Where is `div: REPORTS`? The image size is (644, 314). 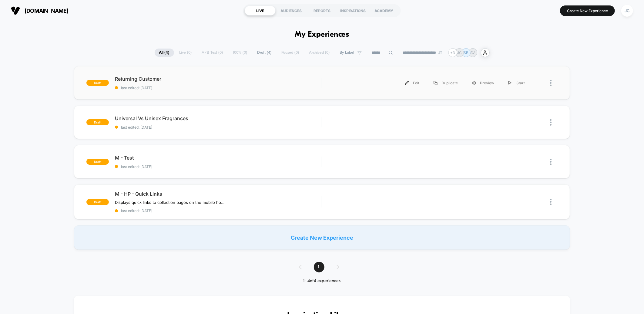
div: REPORTS is located at coordinates (322, 11).